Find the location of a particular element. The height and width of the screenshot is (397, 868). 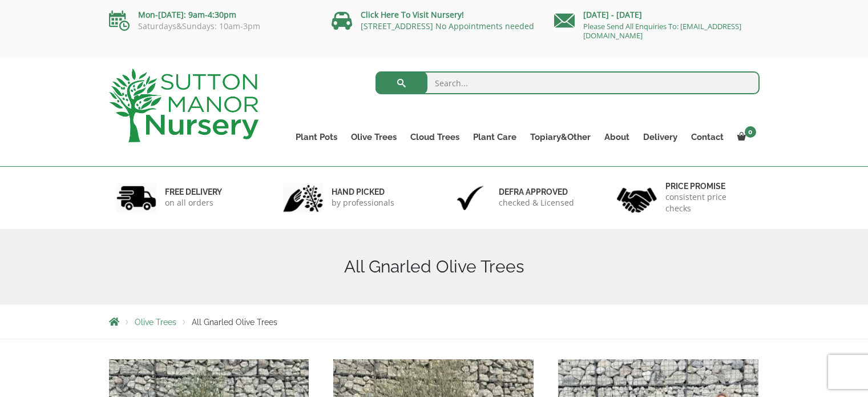

img: logo is located at coordinates (184, 105).